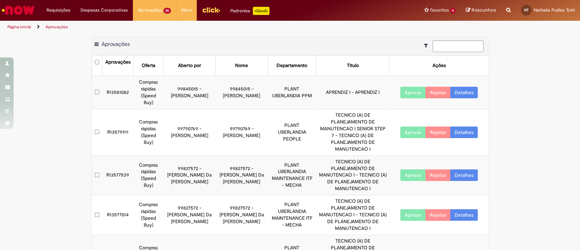 The height and width of the screenshot is (250, 580). What do you see at coordinates (118, 175) in the screenshot?
I see `td: R13577539` at bounding box center [118, 175].